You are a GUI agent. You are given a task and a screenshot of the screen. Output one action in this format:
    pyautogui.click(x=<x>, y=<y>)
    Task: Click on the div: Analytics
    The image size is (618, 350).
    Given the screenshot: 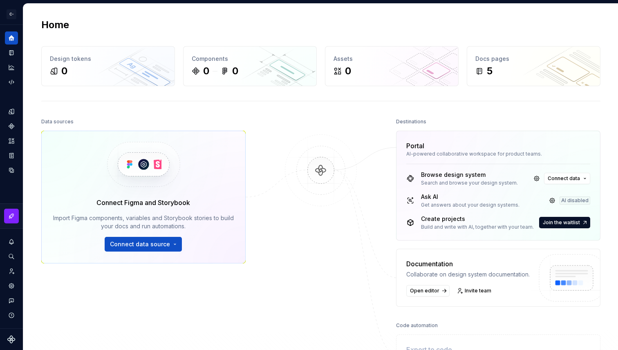 What is the action you would take?
    pyautogui.click(x=11, y=67)
    